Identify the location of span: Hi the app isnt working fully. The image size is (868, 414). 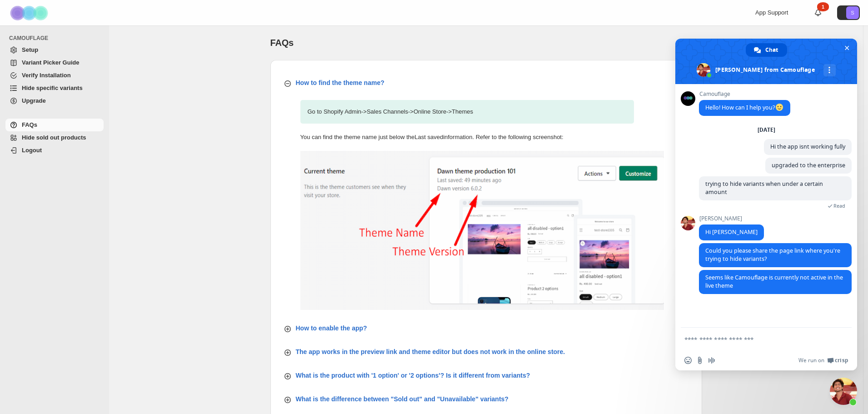
(808, 146).